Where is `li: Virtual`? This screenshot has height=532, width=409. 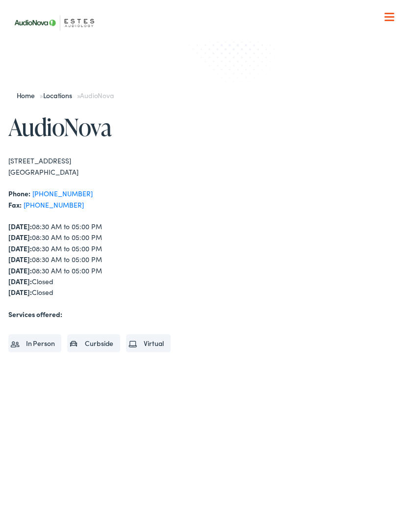
li: Virtual is located at coordinates (148, 343).